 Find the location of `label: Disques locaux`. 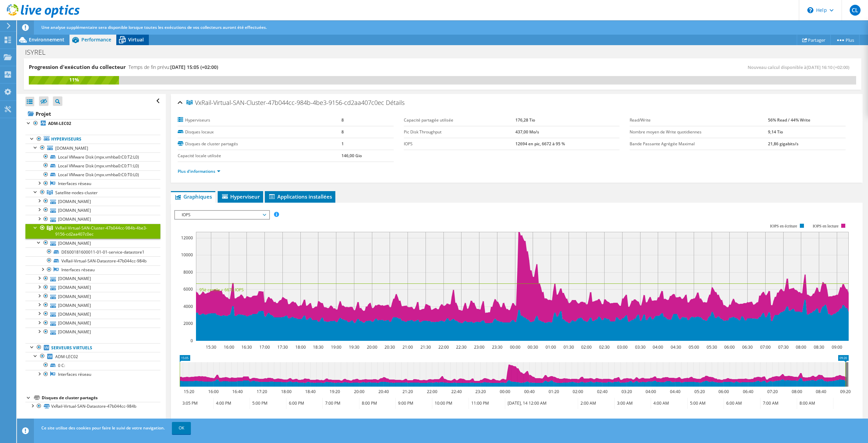

label: Disques locaux is located at coordinates (260, 132).